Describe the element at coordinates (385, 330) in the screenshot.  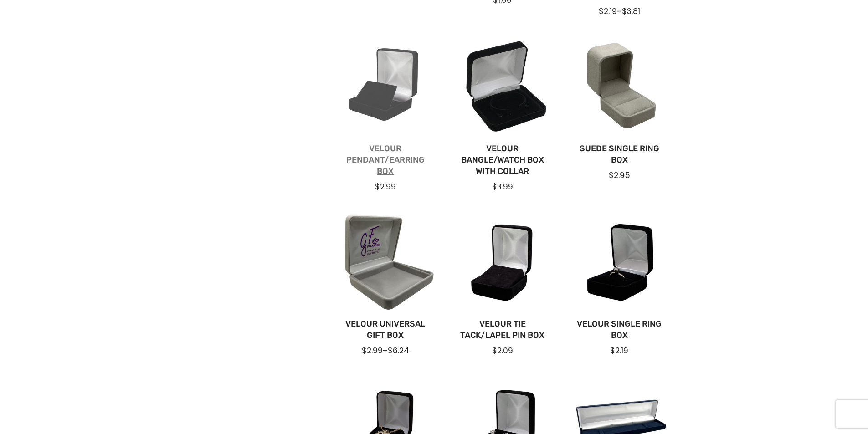
I see `a: Velour Universal Gift Box` at that location.